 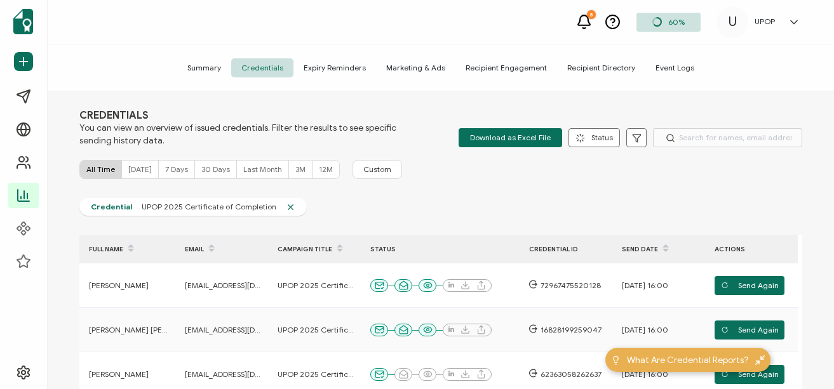 I want to click on span: Credentials, so click(x=262, y=68).